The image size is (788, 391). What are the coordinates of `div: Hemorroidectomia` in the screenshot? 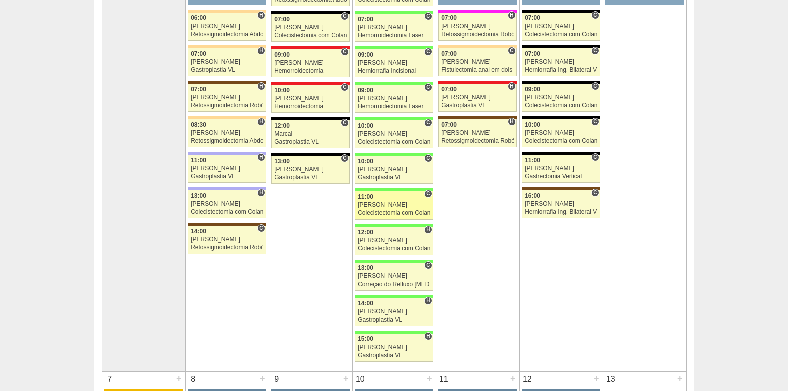 It's located at (310, 106).